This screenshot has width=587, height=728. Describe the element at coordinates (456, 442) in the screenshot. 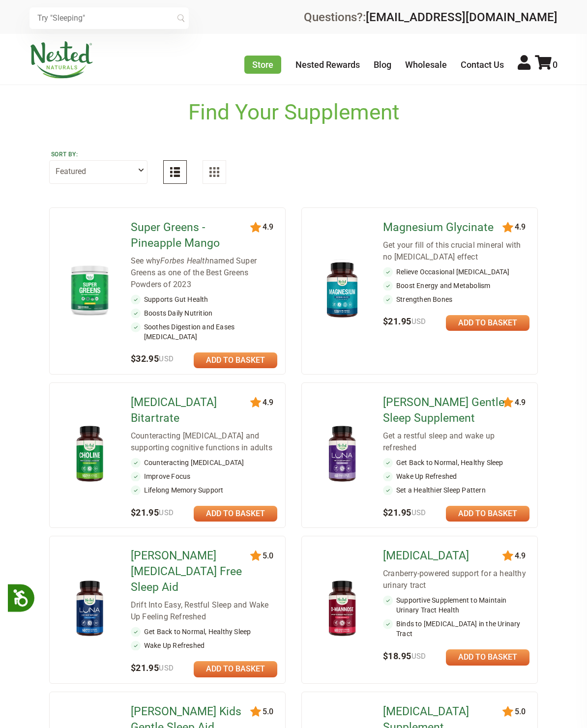

I see `div: Get a restful sleep and wake up refreshed` at that location.